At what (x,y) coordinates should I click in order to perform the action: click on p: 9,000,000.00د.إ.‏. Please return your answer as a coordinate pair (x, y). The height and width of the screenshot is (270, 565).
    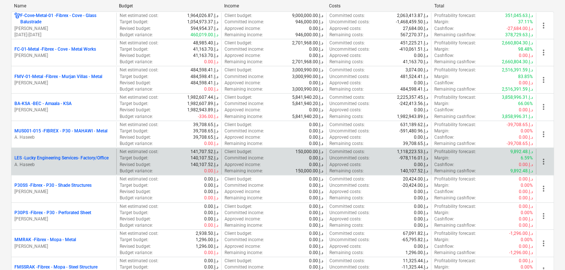
    Looking at the image, I should click on (308, 16).